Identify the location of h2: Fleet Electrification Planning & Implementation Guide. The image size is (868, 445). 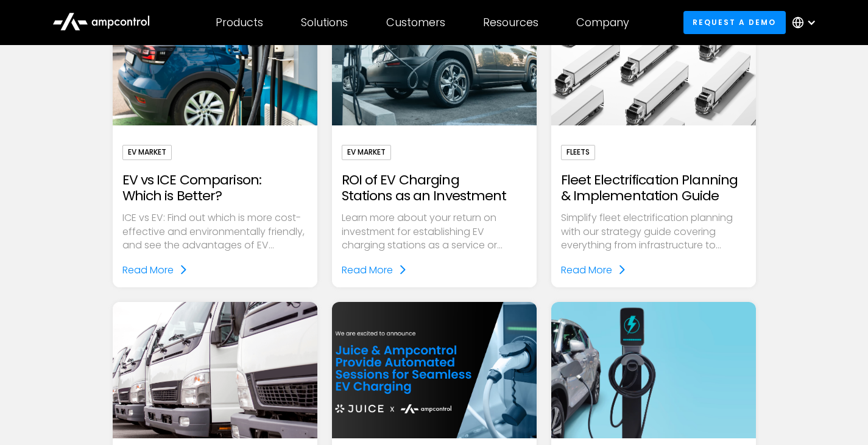
(654, 188).